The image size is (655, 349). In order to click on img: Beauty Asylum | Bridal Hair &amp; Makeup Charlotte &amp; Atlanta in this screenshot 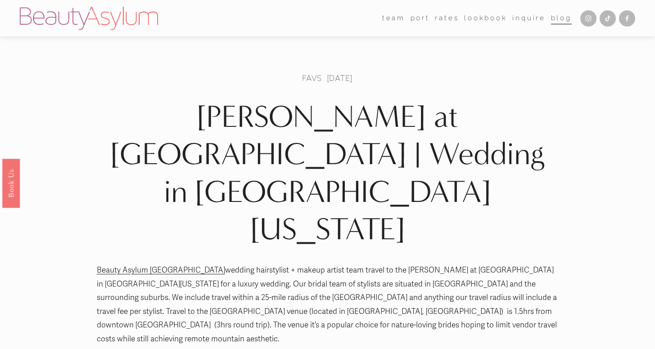, I will do `click(89, 18)`.